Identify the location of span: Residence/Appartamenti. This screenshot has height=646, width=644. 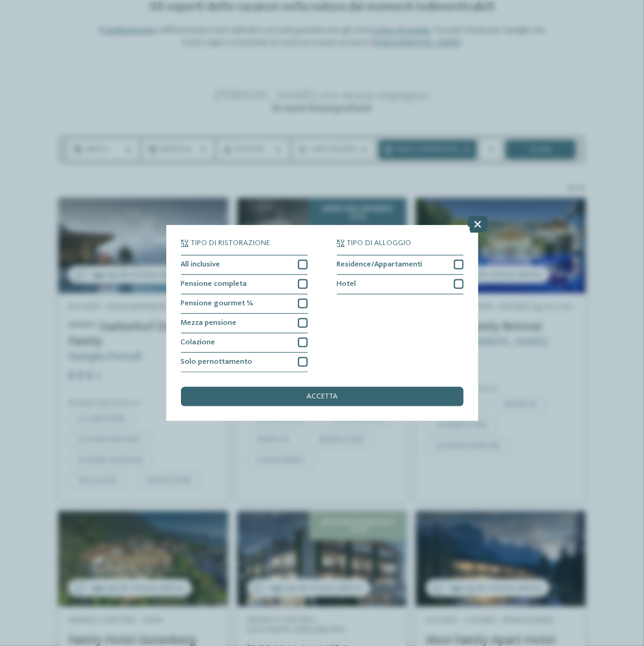
(380, 265).